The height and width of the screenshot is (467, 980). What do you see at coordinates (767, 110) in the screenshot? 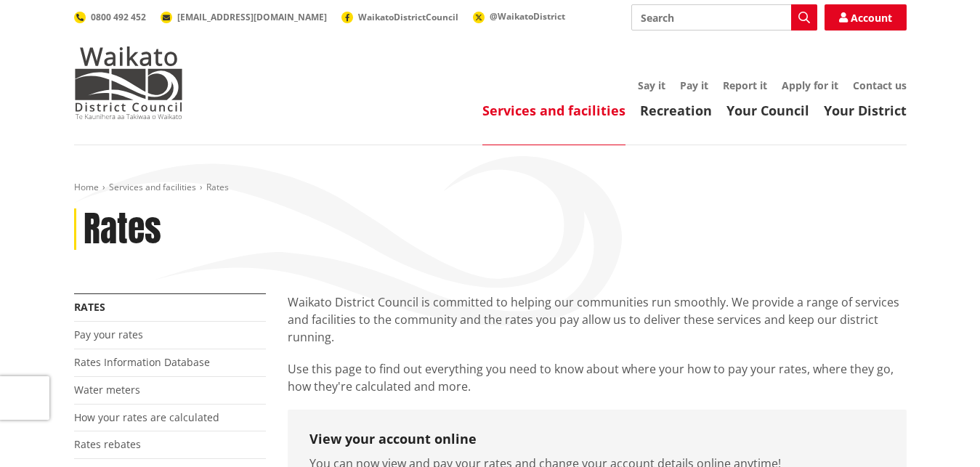
I see `a: Your Council` at bounding box center [767, 110].